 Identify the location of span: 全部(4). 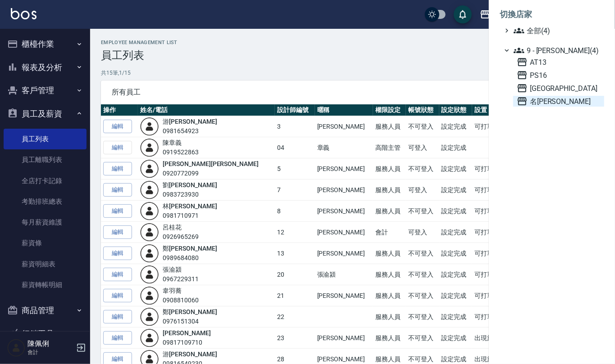
(557, 30).